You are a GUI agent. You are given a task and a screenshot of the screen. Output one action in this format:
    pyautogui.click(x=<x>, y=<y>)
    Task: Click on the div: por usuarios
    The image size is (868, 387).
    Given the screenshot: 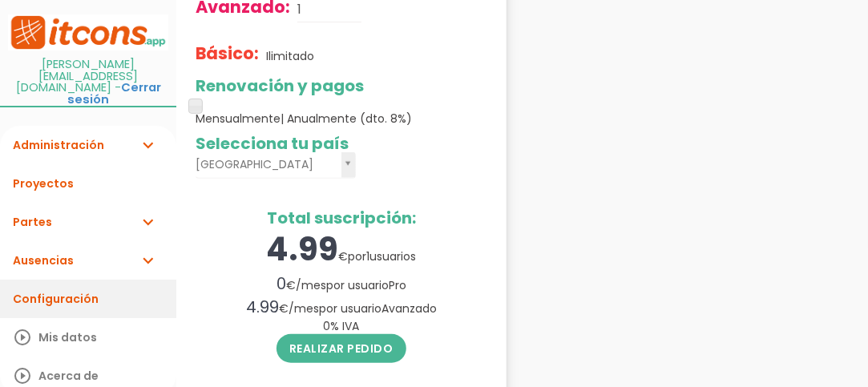 What is the action you would take?
    pyautogui.click(x=341, y=249)
    